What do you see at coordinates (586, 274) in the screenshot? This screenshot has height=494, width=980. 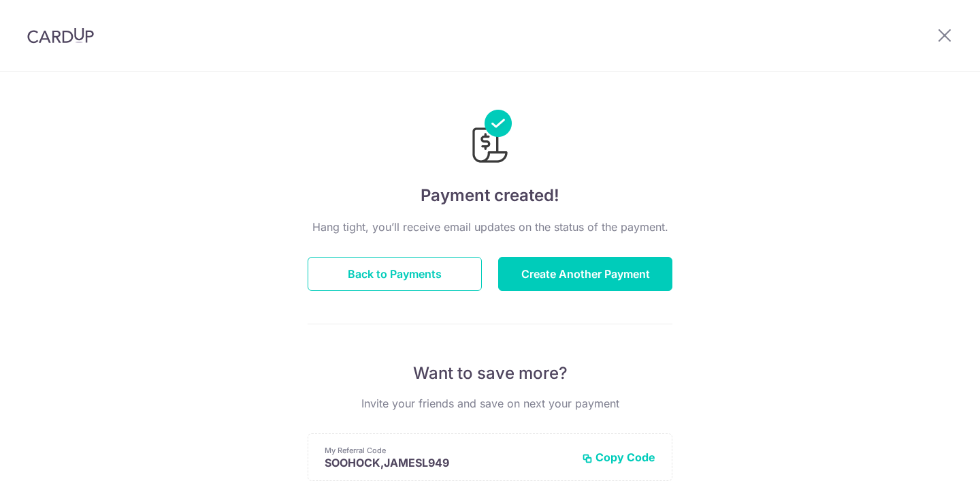 I see `button: Create Another Payment` at bounding box center [586, 274].